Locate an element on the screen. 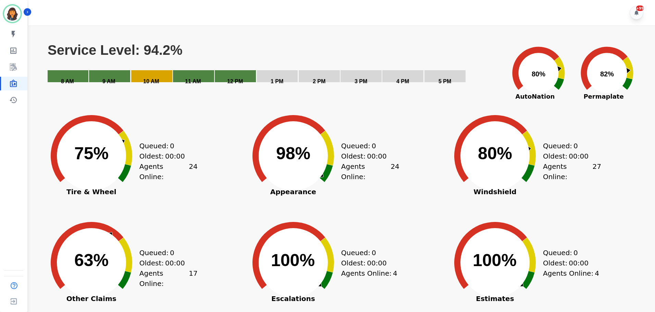 This screenshot has width=655, height=312. text: 4 PM is located at coordinates (402, 81).